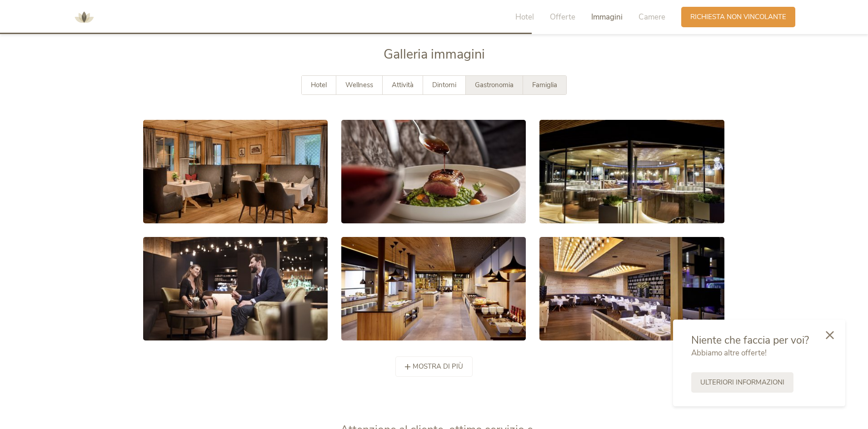 This screenshot has width=868, height=429. Describe the element at coordinates (403, 85) in the screenshot. I see `span: Attività` at that location.